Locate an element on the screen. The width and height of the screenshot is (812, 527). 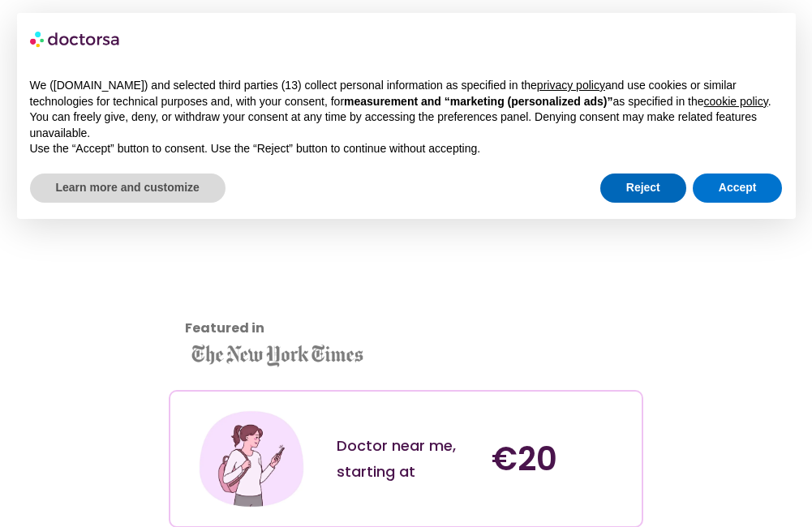
p: Use the “Accept” button to consent. Use the “Reject” button to continue without accepting. is located at coordinates (406, 149).